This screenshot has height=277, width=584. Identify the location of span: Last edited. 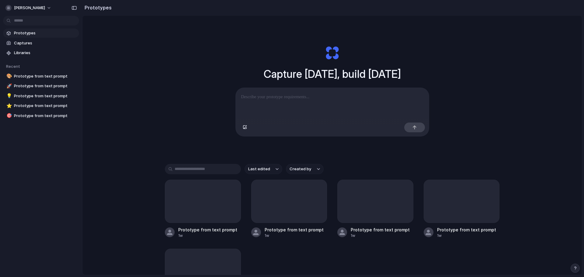
(259, 169).